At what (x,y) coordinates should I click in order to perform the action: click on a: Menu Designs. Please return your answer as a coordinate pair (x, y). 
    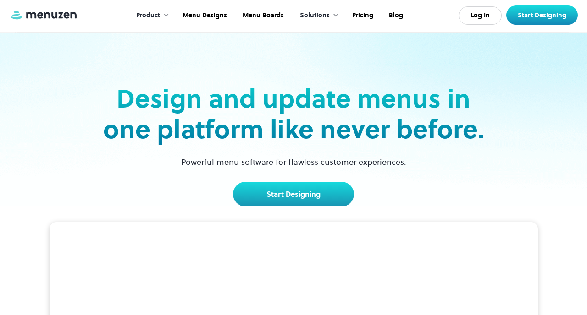
    Looking at the image, I should click on (203, 16).